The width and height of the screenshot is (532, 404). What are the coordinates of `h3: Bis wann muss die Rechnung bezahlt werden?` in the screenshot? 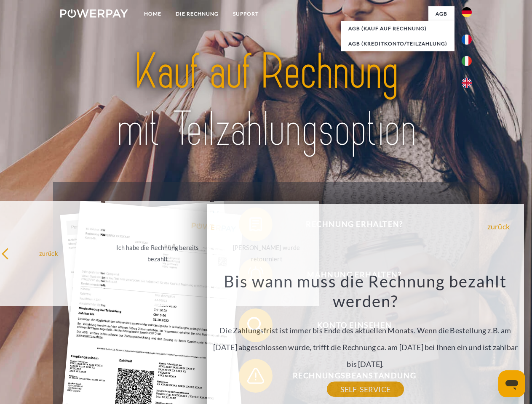 It's located at (366, 291).